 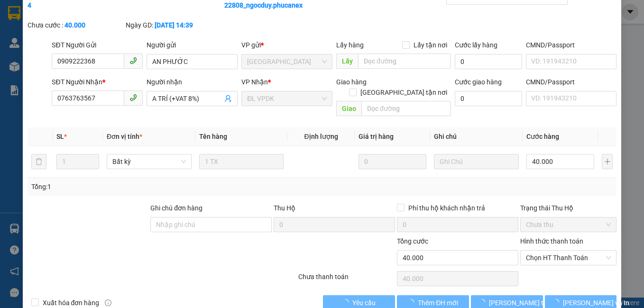 What do you see at coordinates (446, 208) in the screenshot?
I see `span: Phí thu hộ khách nhận trả` at bounding box center [446, 208].